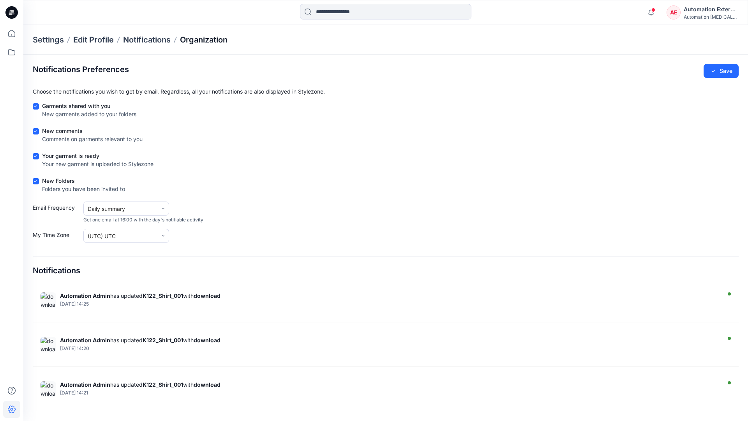 The image size is (748, 421). What do you see at coordinates (722, 71) in the screenshot?
I see `button: Save` at bounding box center [722, 71].